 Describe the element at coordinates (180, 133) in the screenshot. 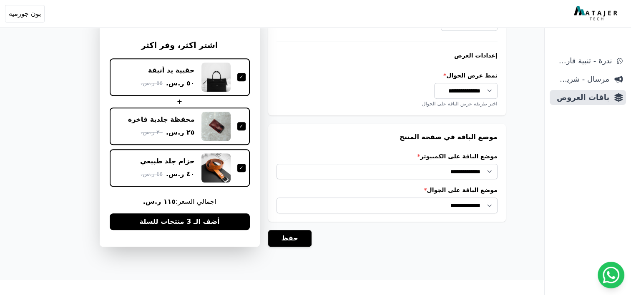

I see `span: ٢٥ ر.س.` at that location.